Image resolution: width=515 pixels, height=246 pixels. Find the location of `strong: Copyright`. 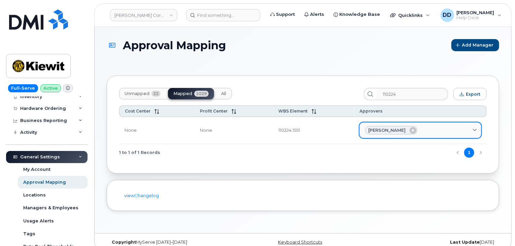

strong: Copyright is located at coordinates (124, 242).